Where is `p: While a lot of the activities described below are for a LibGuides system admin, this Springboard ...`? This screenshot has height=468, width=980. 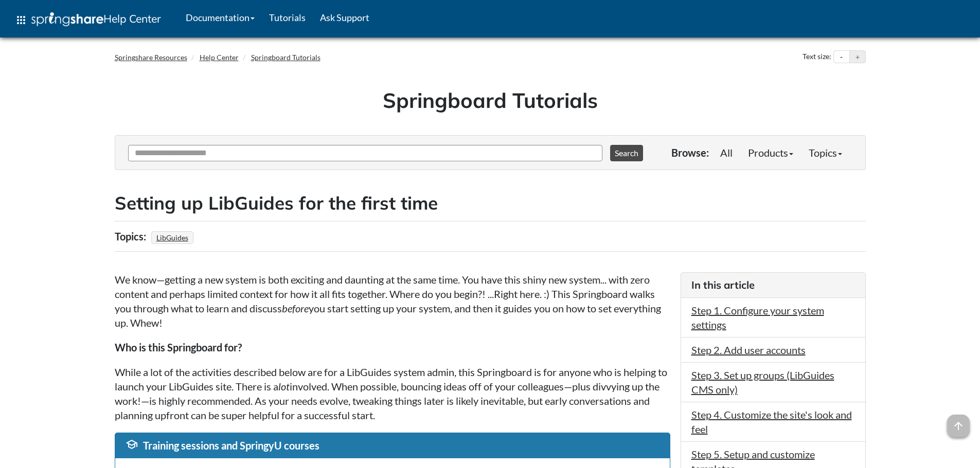
p: While a lot of the activities described below are for a LibGuides system admin, this Springboard ... is located at coordinates (393, 394).